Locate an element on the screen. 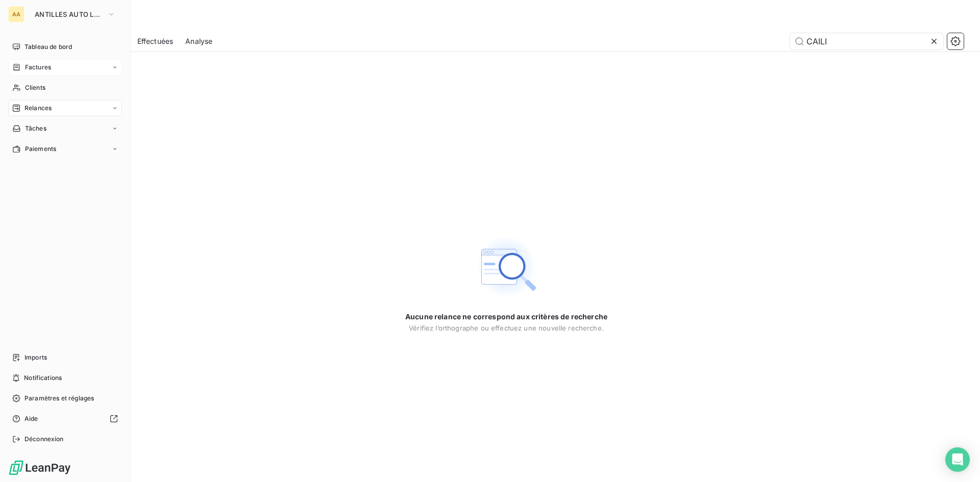 The height and width of the screenshot is (482, 980). span: Aucune relance ne correspond aux critères de recherche is located at coordinates (506, 317).